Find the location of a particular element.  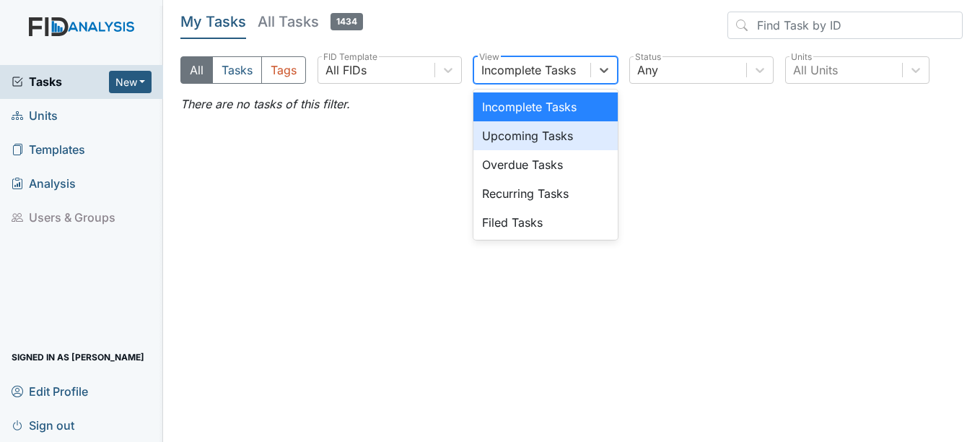

span: Units is located at coordinates (35, 115).